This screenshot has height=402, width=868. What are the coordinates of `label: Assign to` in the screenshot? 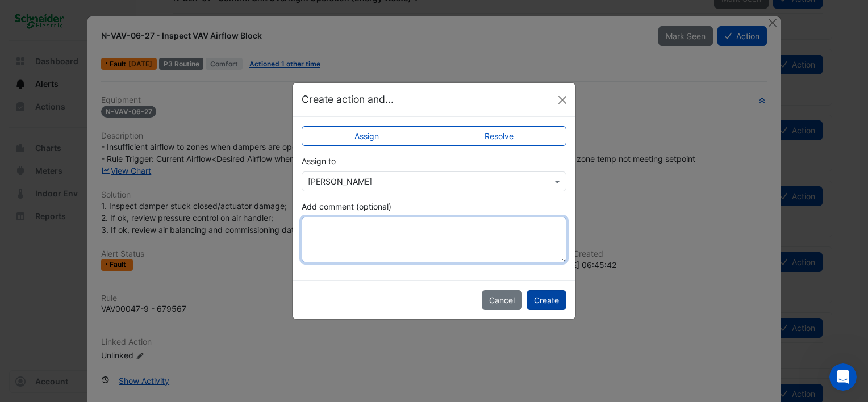 It's located at (318, 161).